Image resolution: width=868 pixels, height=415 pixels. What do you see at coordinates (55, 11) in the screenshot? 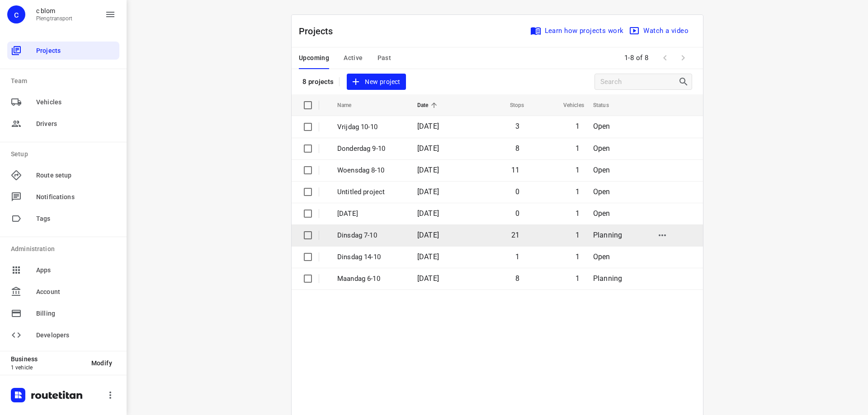
I see `p: c blom` at bounding box center [55, 11].